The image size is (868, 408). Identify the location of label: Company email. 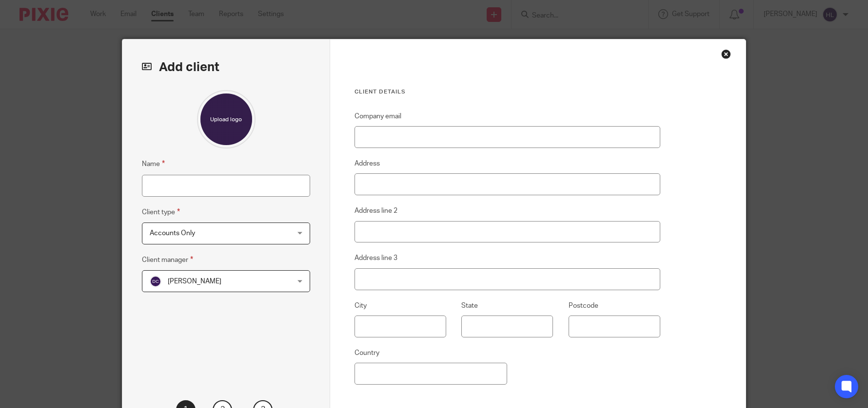
(378, 116).